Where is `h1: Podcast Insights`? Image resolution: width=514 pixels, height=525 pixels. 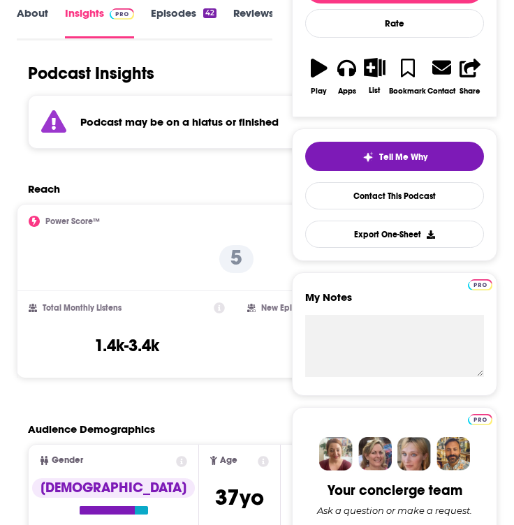 h1: Podcast Insights is located at coordinates (91, 73).